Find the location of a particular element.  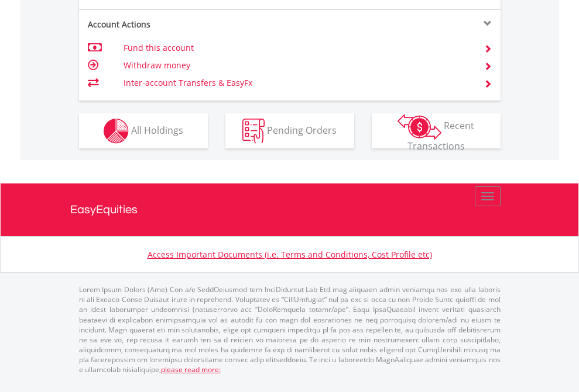

img: transactions-zar-wht.png is located at coordinates (419, 127).